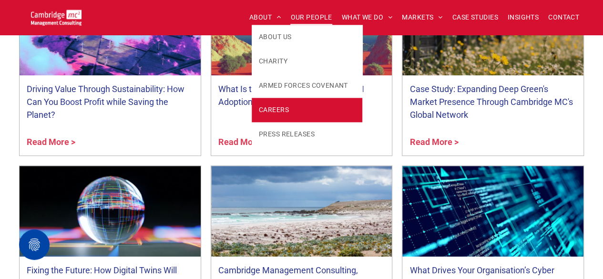  Describe the element at coordinates (523, 17) in the screenshot. I see `a: INSIGHTS` at that location.